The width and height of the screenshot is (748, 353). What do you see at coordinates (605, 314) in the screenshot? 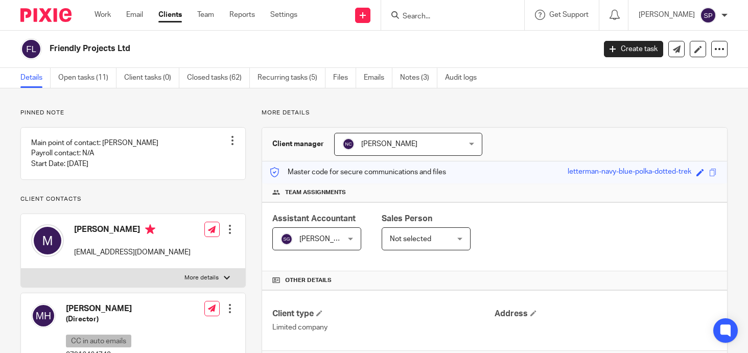
I see `h4: Address` at bounding box center [605, 314].